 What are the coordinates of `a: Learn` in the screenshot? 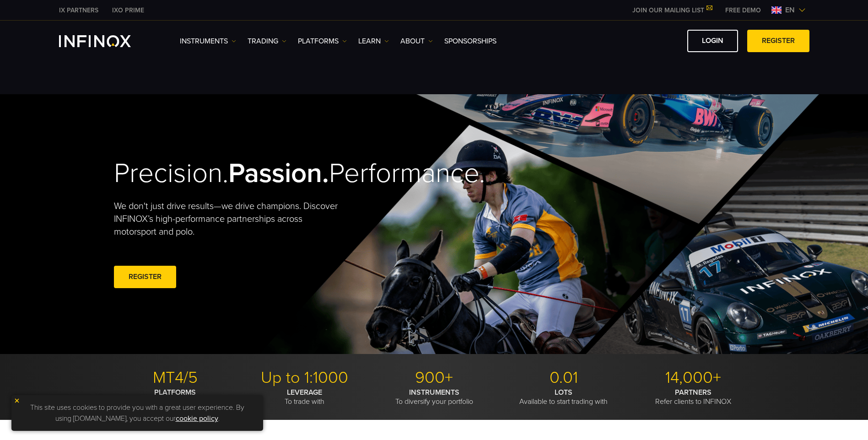 It's located at (374, 41).